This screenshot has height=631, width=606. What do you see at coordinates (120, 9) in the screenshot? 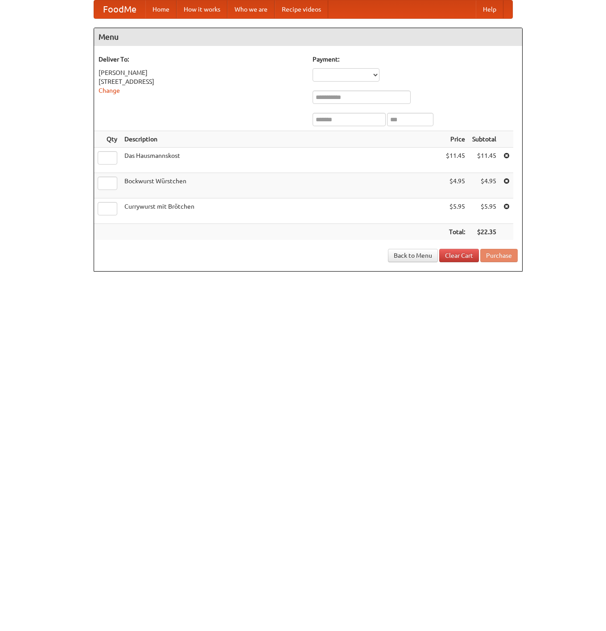
I see `a: FoodMe` at bounding box center [120, 9].